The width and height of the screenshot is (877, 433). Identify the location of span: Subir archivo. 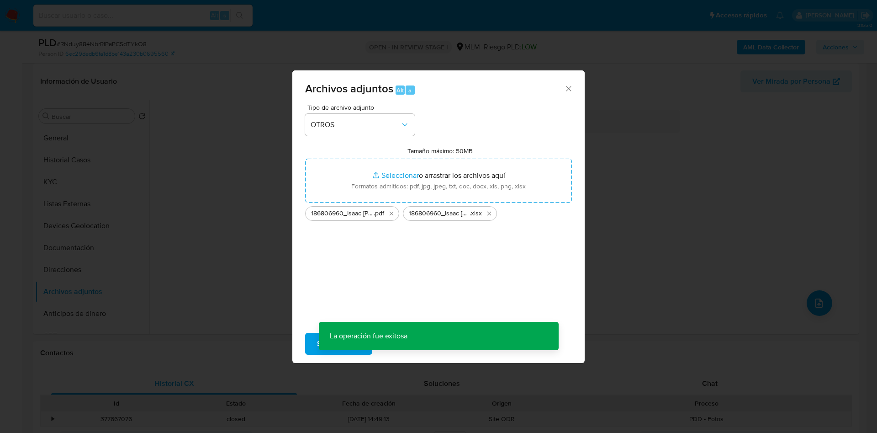
(339, 344).